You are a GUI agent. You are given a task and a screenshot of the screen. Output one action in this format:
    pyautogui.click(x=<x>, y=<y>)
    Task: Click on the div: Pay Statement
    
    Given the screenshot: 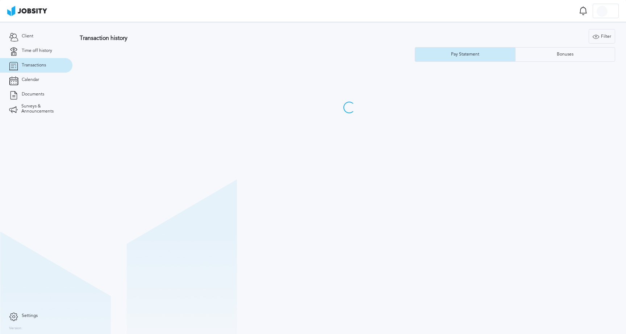 What is the action you would take?
    pyautogui.click(x=465, y=54)
    